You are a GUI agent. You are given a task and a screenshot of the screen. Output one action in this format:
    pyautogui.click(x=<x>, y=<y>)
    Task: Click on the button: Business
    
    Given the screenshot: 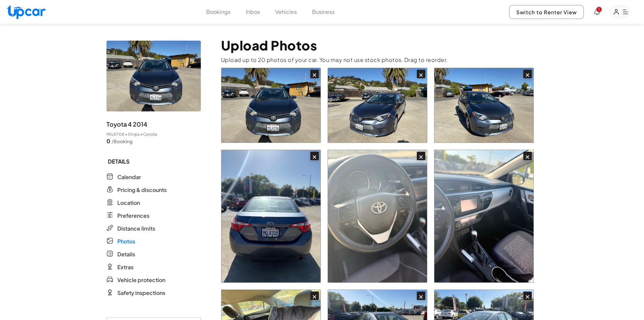 What is the action you would take?
    pyautogui.click(x=323, y=12)
    